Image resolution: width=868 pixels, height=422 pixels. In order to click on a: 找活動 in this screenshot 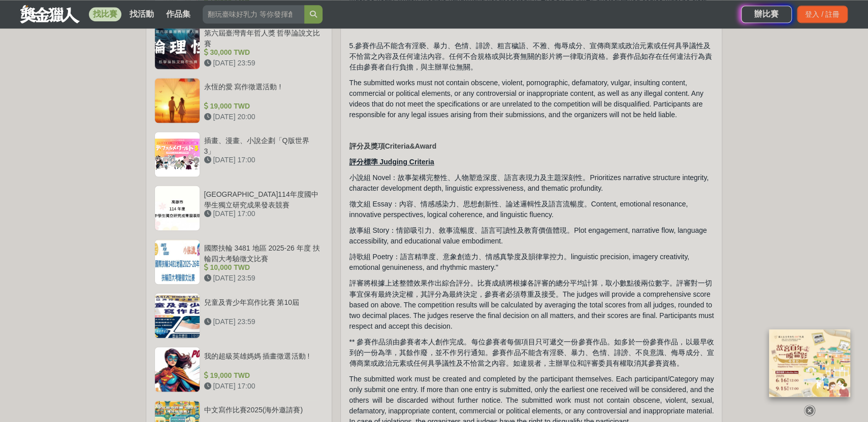, I will do `click(142, 14)`.